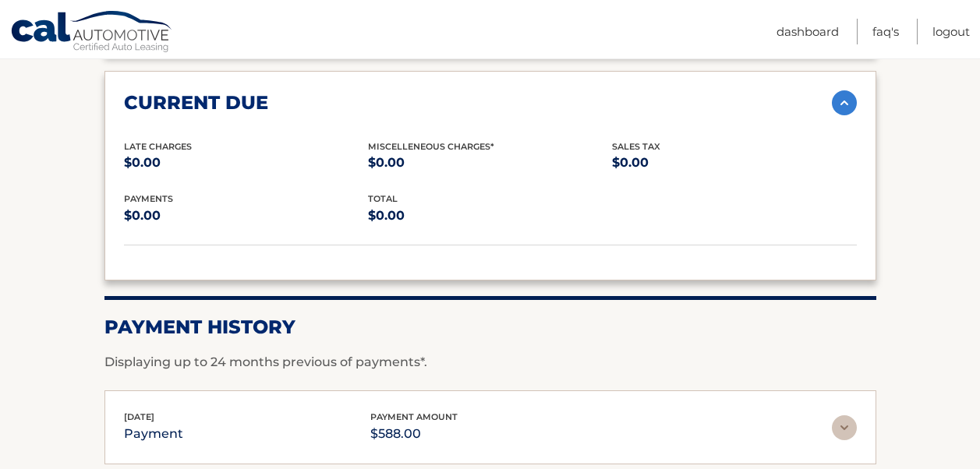  I want to click on h2: current due, so click(196, 103).